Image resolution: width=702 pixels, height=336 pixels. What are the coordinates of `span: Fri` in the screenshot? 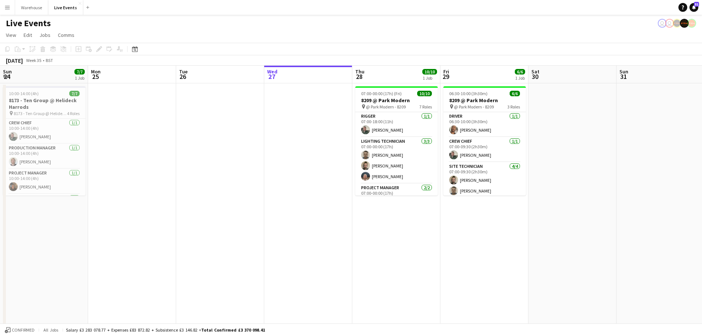 It's located at (446, 72).